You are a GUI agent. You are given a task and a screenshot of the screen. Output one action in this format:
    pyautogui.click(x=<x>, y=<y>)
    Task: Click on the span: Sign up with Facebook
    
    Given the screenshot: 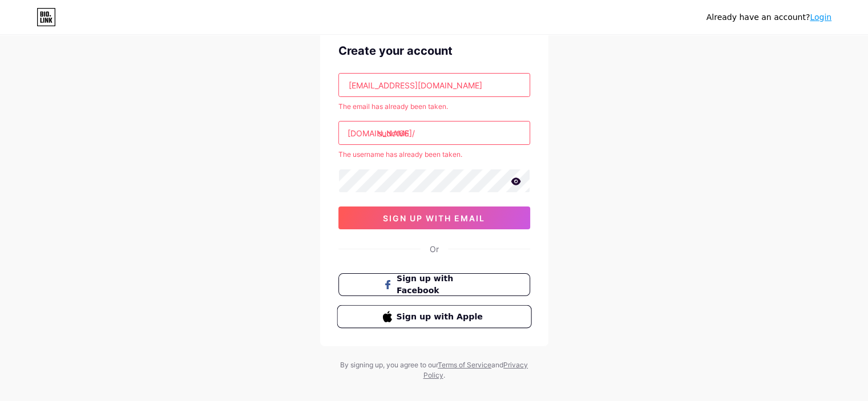 What is the action you would take?
    pyautogui.click(x=441, y=285)
    